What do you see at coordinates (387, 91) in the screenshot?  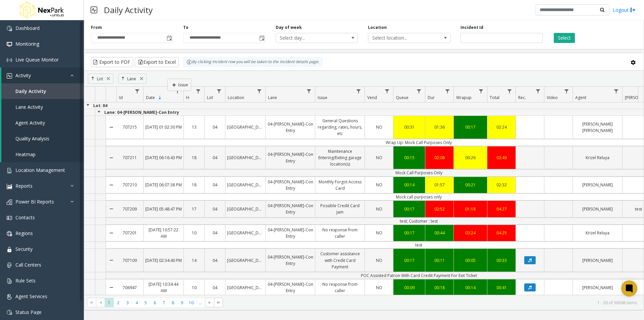 I see `a: Vend Filter Menu` at bounding box center [387, 91].